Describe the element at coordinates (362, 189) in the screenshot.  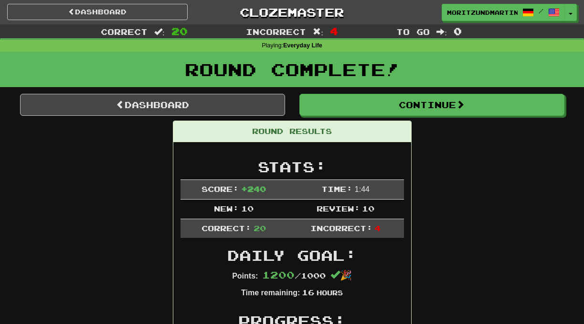
I see `span: 1 : 44` at that location.